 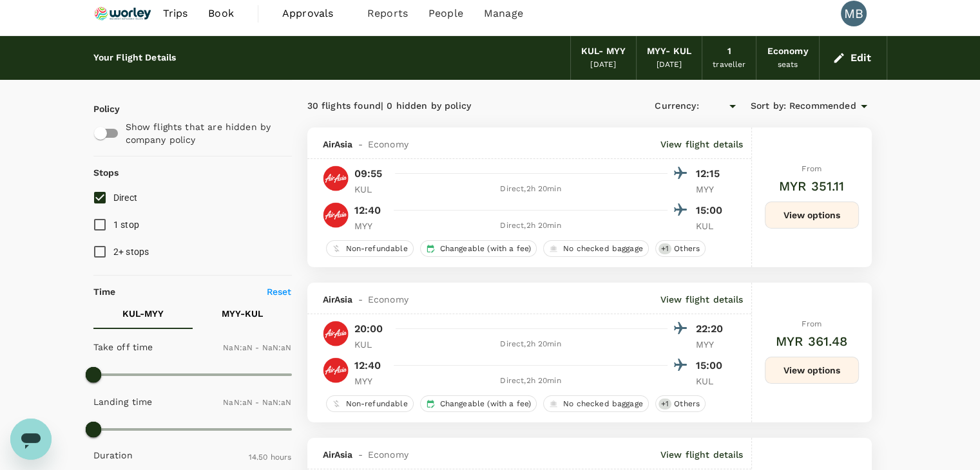 What do you see at coordinates (733, 106) in the screenshot?
I see `button: Open` at bounding box center [733, 106].